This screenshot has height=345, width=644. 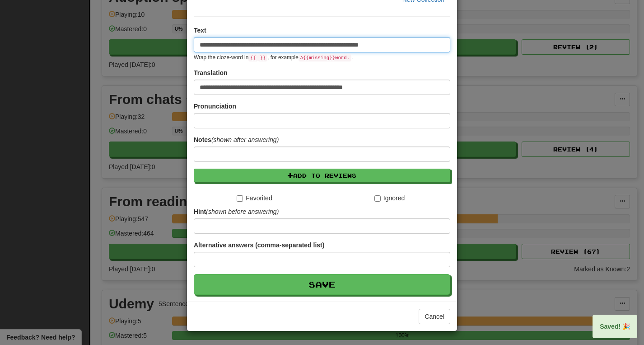 I want to click on label: Alternative answers (comma-separated list), so click(x=259, y=245).